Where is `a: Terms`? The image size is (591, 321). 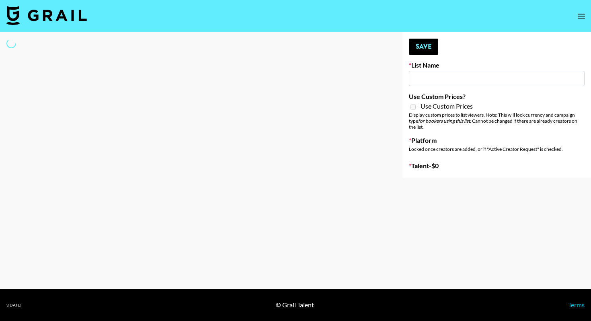 a: Terms is located at coordinates (576, 304).